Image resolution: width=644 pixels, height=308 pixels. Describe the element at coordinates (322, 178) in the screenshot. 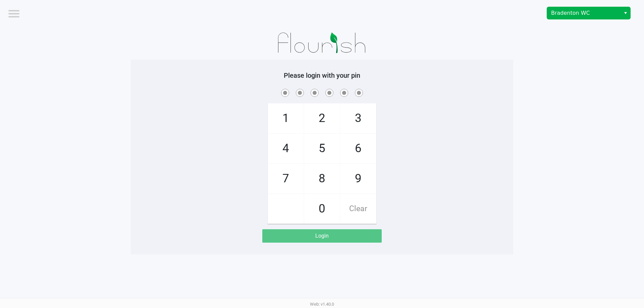

I see `span: 8` at that location.